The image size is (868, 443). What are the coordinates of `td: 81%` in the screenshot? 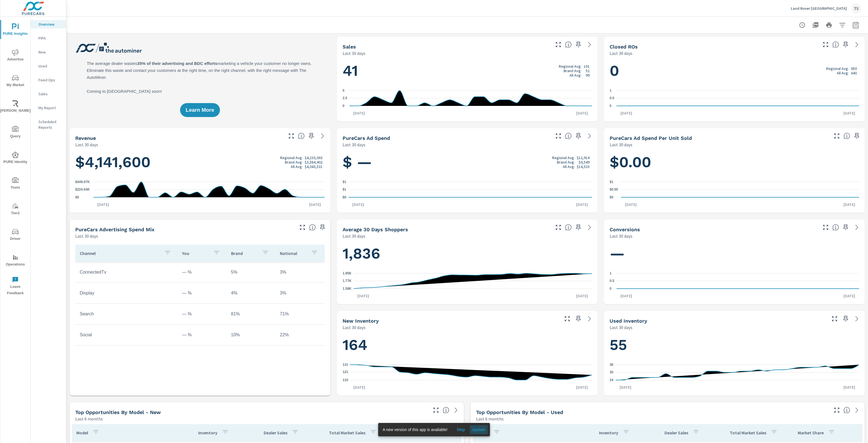 It's located at (251, 314).